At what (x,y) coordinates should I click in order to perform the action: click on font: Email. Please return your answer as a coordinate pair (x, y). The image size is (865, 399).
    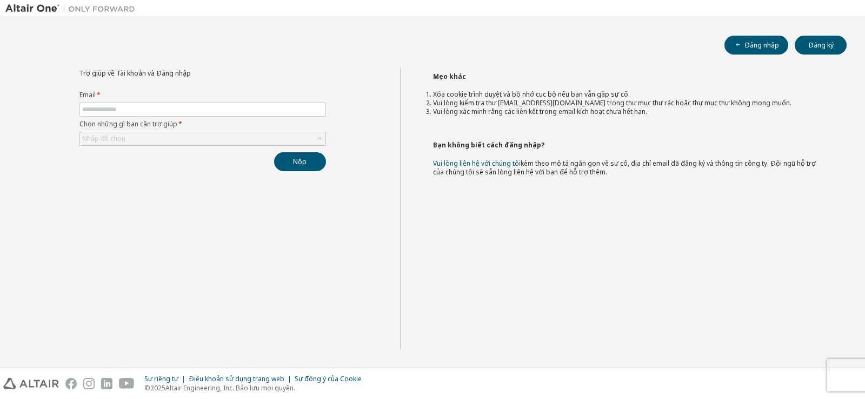
    Looking at the image, I should click on (88, 95).